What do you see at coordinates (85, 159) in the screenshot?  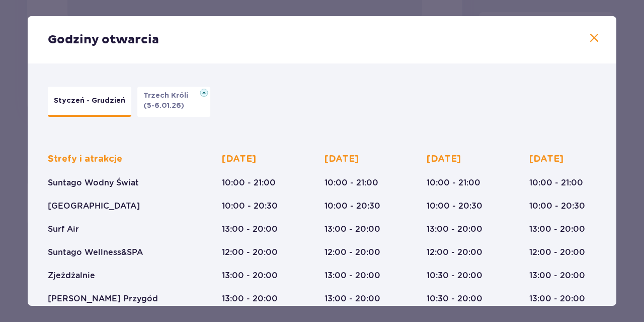 I see `p: Strefy i atrakcje` at bounding box center [85, 159].